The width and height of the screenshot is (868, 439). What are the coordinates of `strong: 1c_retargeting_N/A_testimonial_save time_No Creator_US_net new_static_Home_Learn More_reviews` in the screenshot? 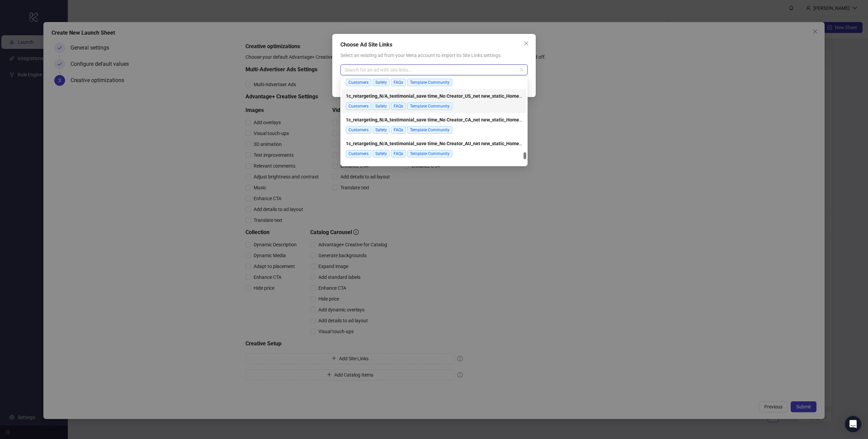 It's located at (455, 96).